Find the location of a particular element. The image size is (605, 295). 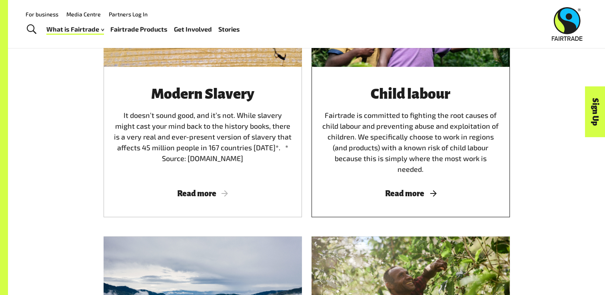

a: Toggle Search is located at coordinates (31, 30).